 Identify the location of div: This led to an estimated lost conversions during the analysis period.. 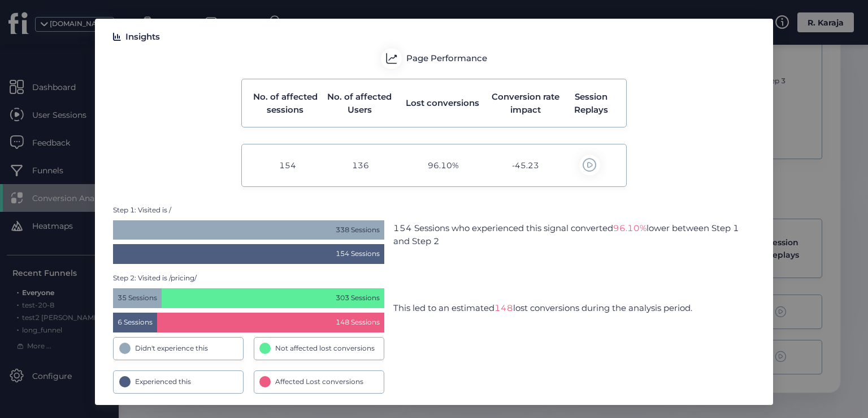
(542, 308).